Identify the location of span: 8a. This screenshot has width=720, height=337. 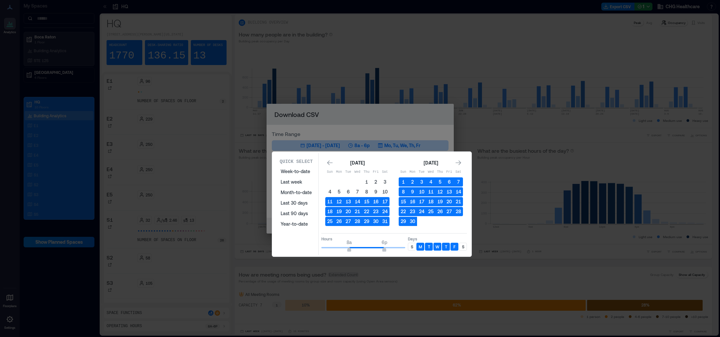
(349, 242).